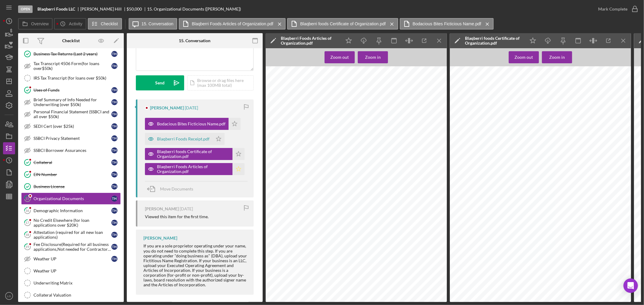 The height and width of the screenshot is (305, 644). What do you see at coordinates (71, 126) in the screenshot?
I see `a: SEDI Cert (over $25k)TH` at bounding box center [71, 126].